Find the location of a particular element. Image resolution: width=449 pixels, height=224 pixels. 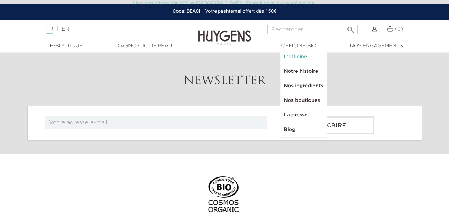

input: Rechercher is located at coordinates (312, 29).